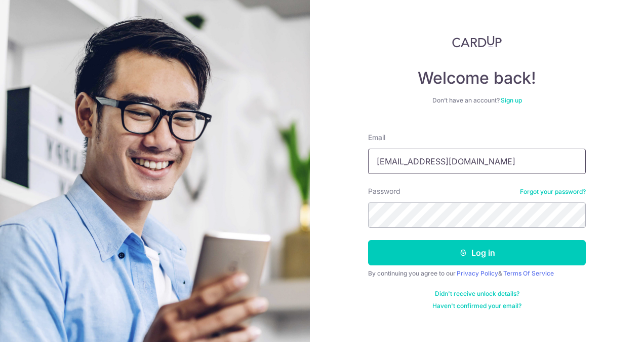 The width and height of the screenshot is (644, 342). I want to click on a: Privacy Policy, so click(477, 273).